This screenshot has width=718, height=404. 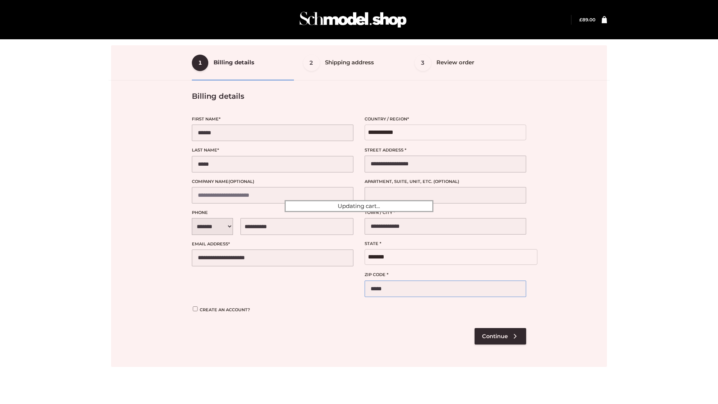 I want to click on img: Schmodel Admin 964, so click(x=353, y=19).